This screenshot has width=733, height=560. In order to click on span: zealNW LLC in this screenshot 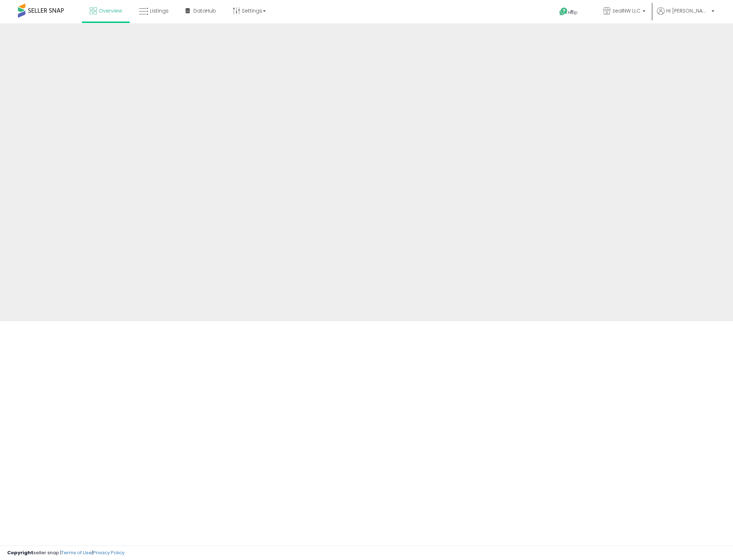, I will do `click(626, 11)`.